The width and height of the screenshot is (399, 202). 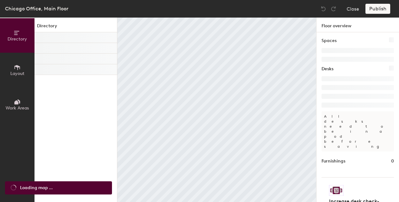 I want to click on span: Layout, so click(x=17, y=73).